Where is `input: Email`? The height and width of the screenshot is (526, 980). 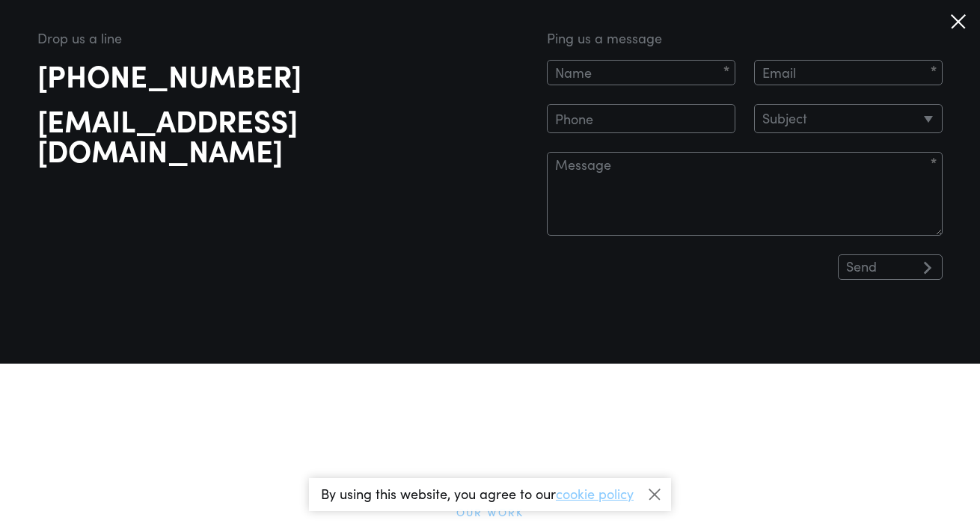
input: Email is located at coordinates (848, 73).